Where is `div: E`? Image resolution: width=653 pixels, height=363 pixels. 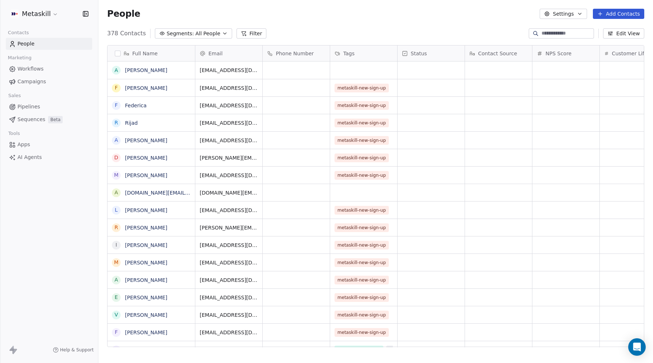
div: E is located at coordinates (116, 298).